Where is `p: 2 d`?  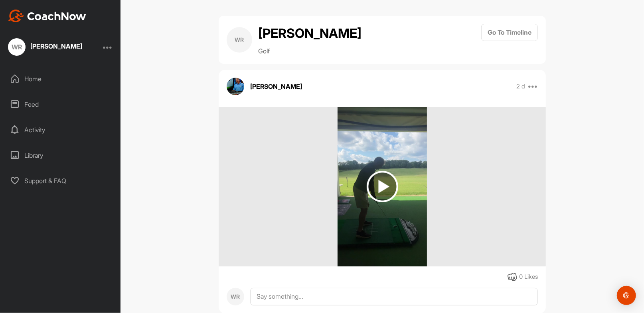 p: 2 d is located at coordinates (521, 87).